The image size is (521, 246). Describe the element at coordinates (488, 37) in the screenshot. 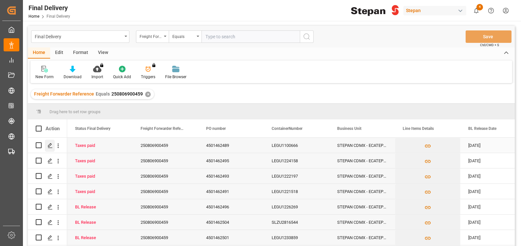

I see `button: Save` at that location.